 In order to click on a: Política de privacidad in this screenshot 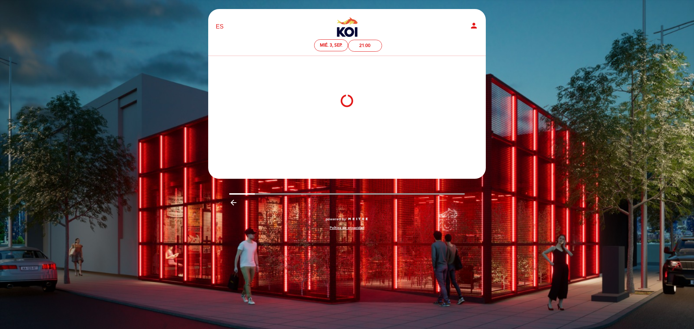, I will do `click(347, 228)`.